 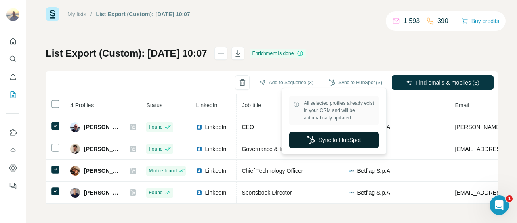 What do you see at coordinates (162, 170) in the screenshot?
I see `span: Mobile found` at bounding box center [162, 170].